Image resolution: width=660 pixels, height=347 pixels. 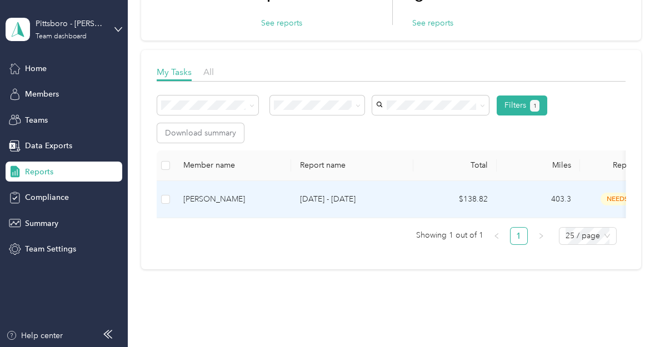 What do you see at coordinates (455, 165) in the screenshot?
I see `div: Total` at bounding box center [455, 165].